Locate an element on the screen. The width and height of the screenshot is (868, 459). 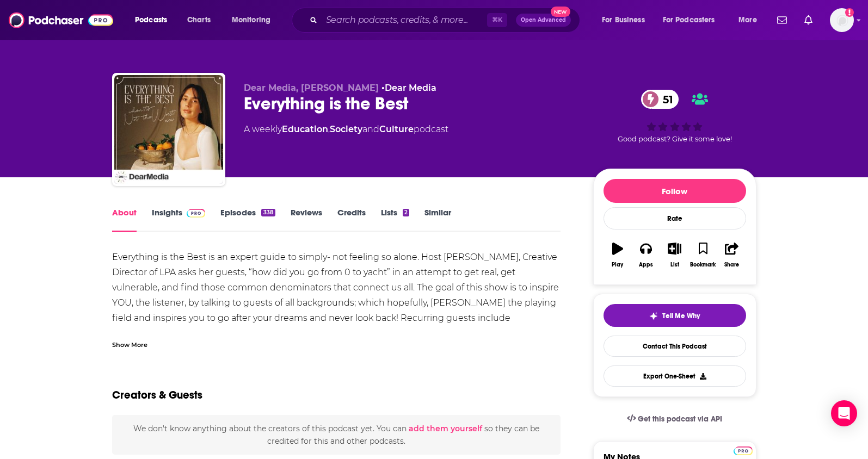
svg: Add a profile image is located at coordinates (850, 13).